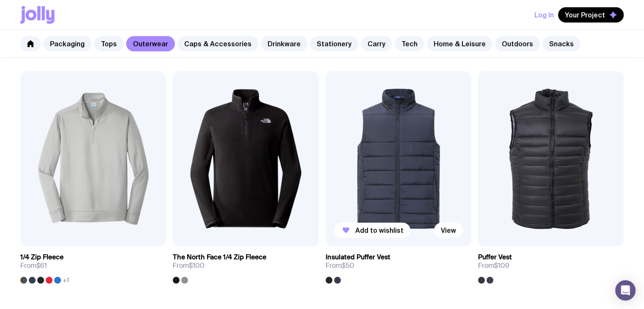 This screenshot has width=644, height=309. I want to click on a: Snacks, so click(562, 44).